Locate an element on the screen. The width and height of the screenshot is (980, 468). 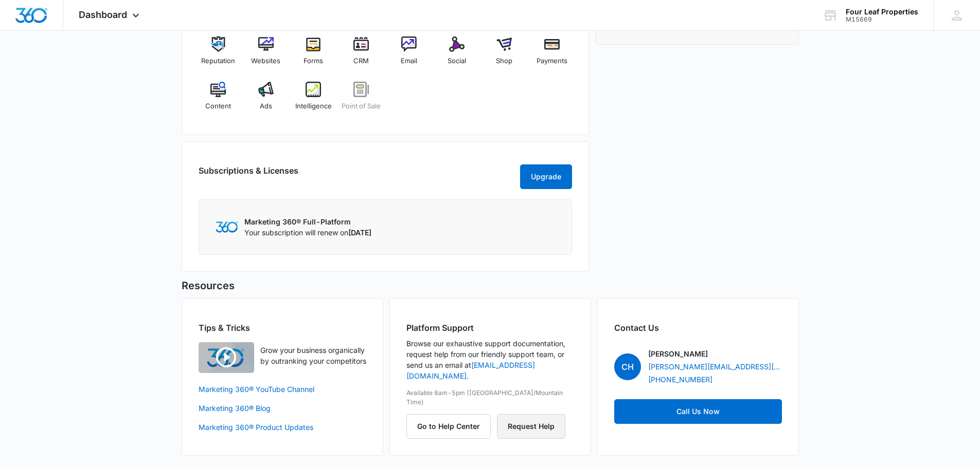
p: Marketing 360® Full-Platform is located at coordinates (308, 221).